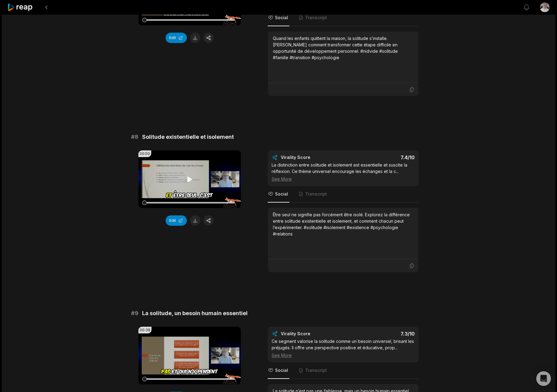 The image size is (557, 392). Describe the element at coordinates (543, 378) in the screenshot. I see `div: Open Intercom Messenger` at that location.